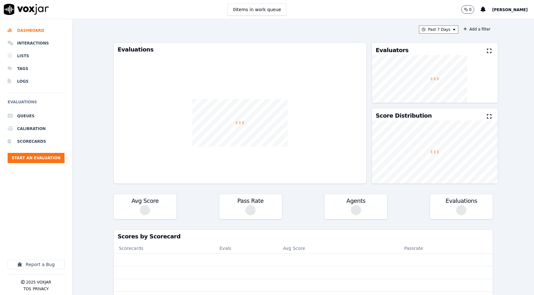  Describe the element at coordinates (36, 56) in the screenshot. I see `a: Lists` at that location.